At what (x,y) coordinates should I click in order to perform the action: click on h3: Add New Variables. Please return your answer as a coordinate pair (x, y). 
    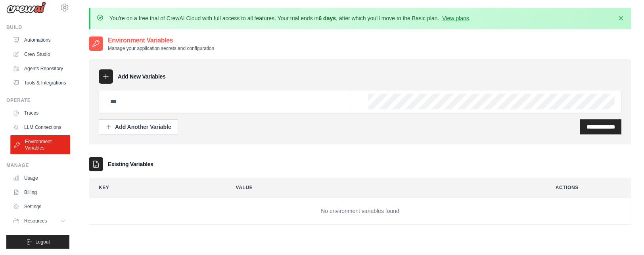
    Looking at the image, I should click on (142, 76).